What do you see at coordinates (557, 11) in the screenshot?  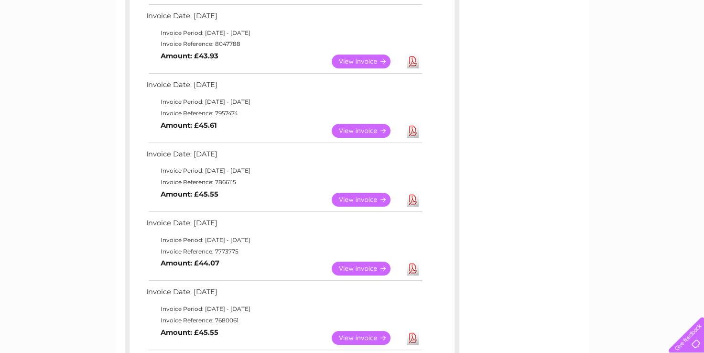 I see `a: 0333 014 3131` at bounding box center [557, 11].